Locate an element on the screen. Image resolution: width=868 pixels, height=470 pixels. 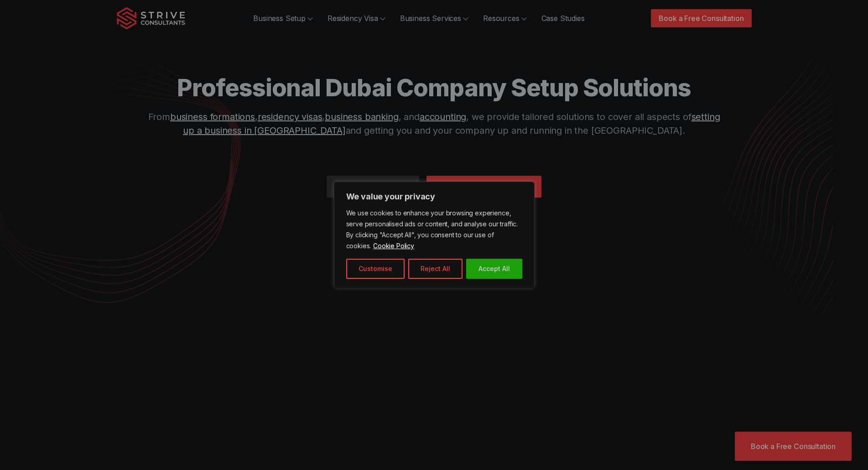
button: Accept All is located at coordinates (494, 269).